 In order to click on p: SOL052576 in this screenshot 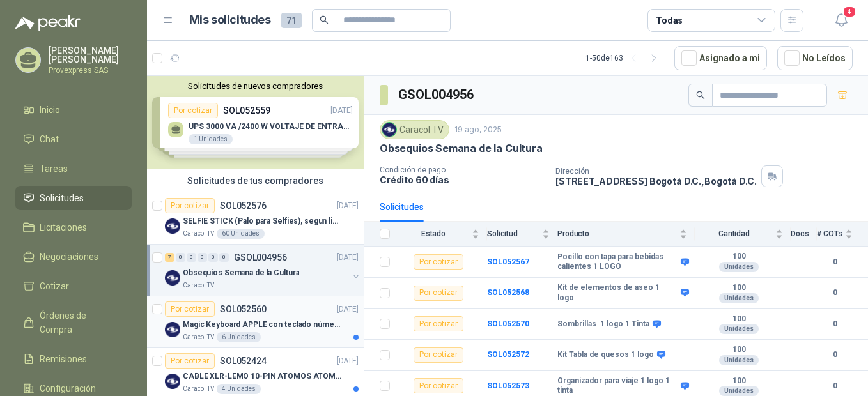, I will do `click(243, 205)`.